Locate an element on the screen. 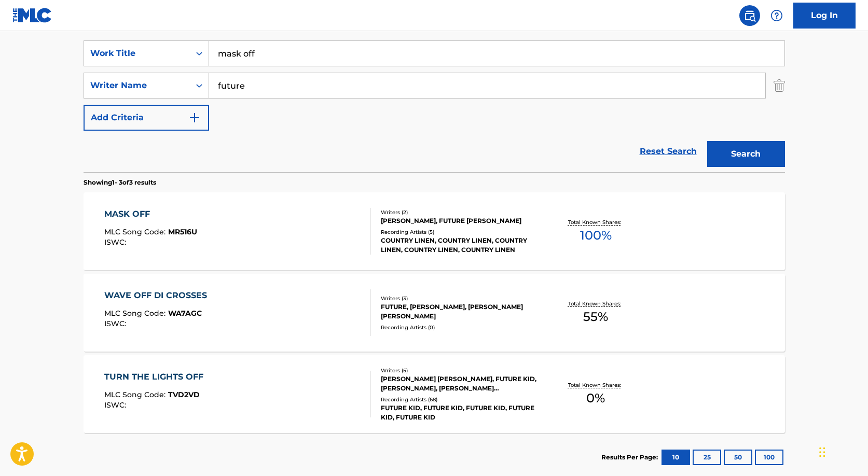  button: Add Criteria is located at coordinates (146, 117).